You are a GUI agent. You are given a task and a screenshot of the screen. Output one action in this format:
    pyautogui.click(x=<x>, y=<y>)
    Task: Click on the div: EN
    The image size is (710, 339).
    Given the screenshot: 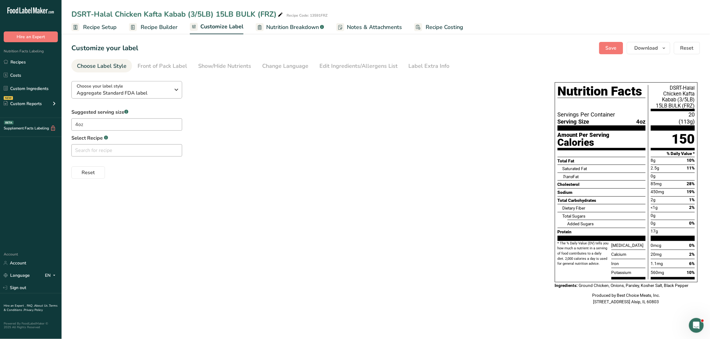 What is the action you would take?
    pyautogui.click(x=51, y=275)
    